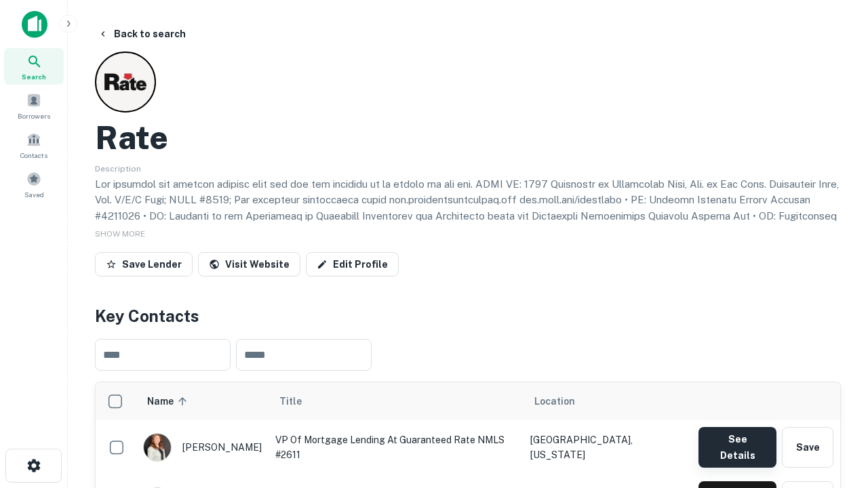 The height and width of the screenshot is (488, 868). Describe the element at coordinates (120, 234) in the screenshot. I see `span: SHOW MORE` at that location.